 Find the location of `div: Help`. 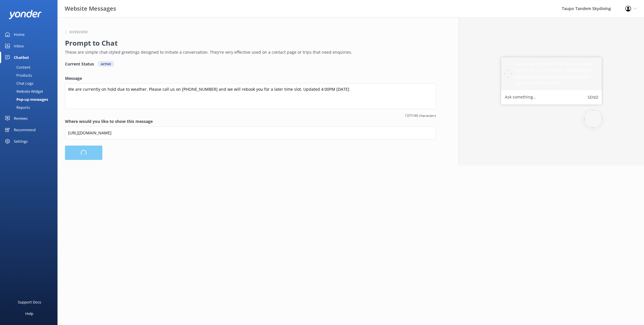

div: Help is located at coordinates (29, 314).